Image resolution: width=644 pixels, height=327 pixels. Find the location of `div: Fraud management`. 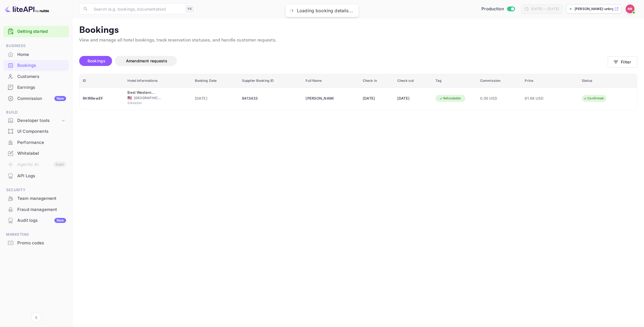

div: Fraud management is located at coordinates (42, 210).